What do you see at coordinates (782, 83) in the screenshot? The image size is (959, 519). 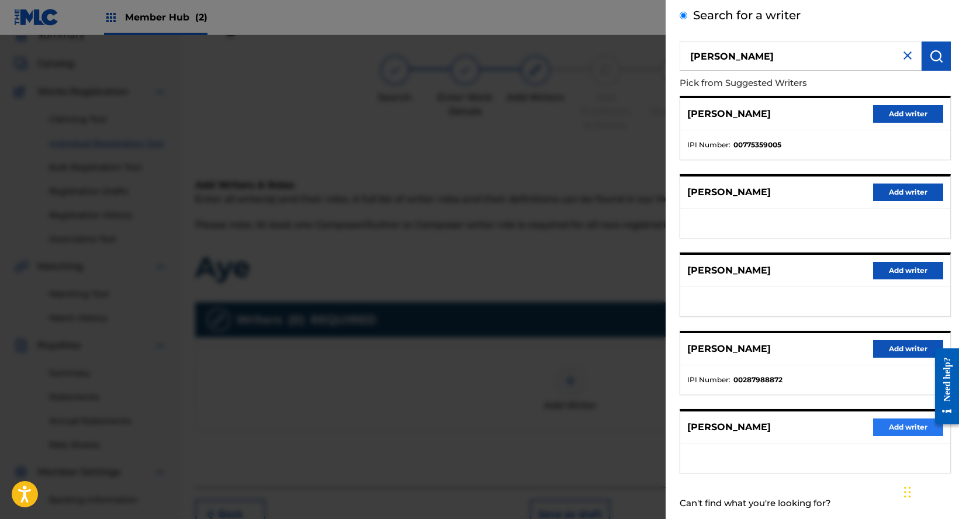 I see `p: Pick from Suggested Writers` at bounding box center [782, 83].